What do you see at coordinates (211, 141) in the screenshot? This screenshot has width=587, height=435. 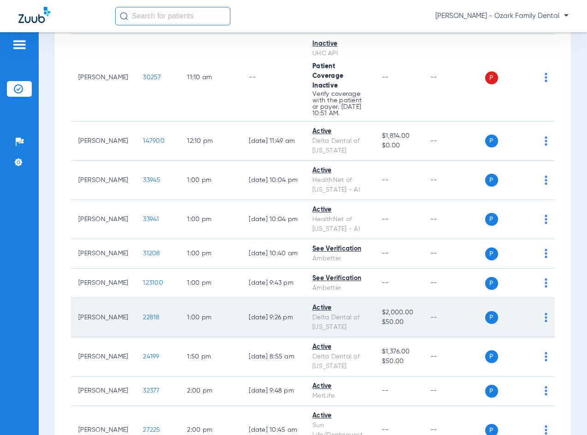 I see `td: 12:10 PM` at bounding box center [211, 141].